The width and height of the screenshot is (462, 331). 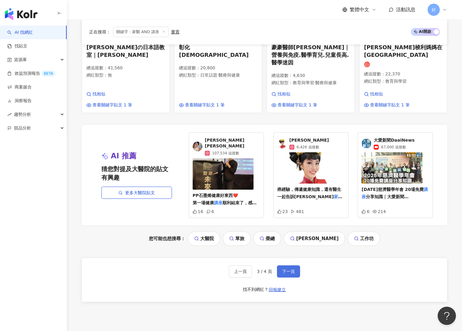 I want to click on img: 2025年慈濟醫學年會 20場免費講座分享知識｜大愛新聞 @DaaiWorldNews, so click(x=392, y=168).